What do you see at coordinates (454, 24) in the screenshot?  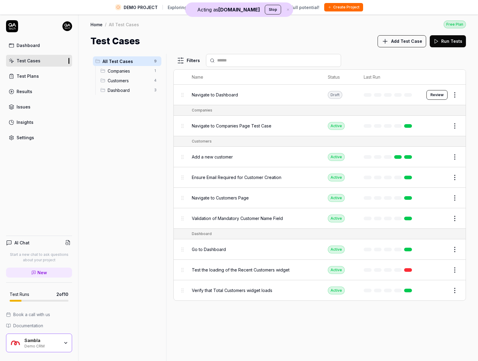 I see `div: Free Plan` at bounding box center [454, 24].